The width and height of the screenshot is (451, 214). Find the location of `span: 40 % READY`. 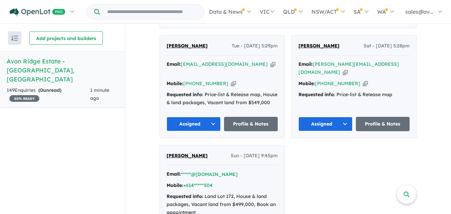

span: 40 % READY is located at coordinates (24, 98).